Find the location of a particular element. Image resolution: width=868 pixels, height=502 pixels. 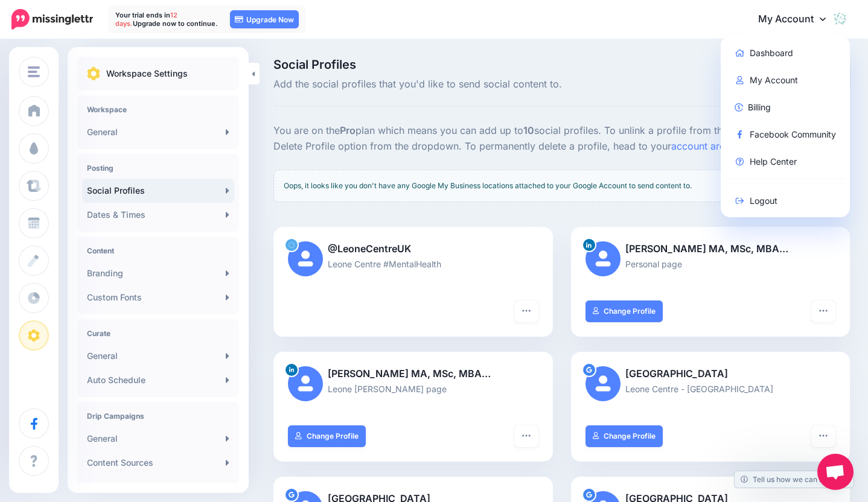

b: Pro is located at coordinates (348, 130).